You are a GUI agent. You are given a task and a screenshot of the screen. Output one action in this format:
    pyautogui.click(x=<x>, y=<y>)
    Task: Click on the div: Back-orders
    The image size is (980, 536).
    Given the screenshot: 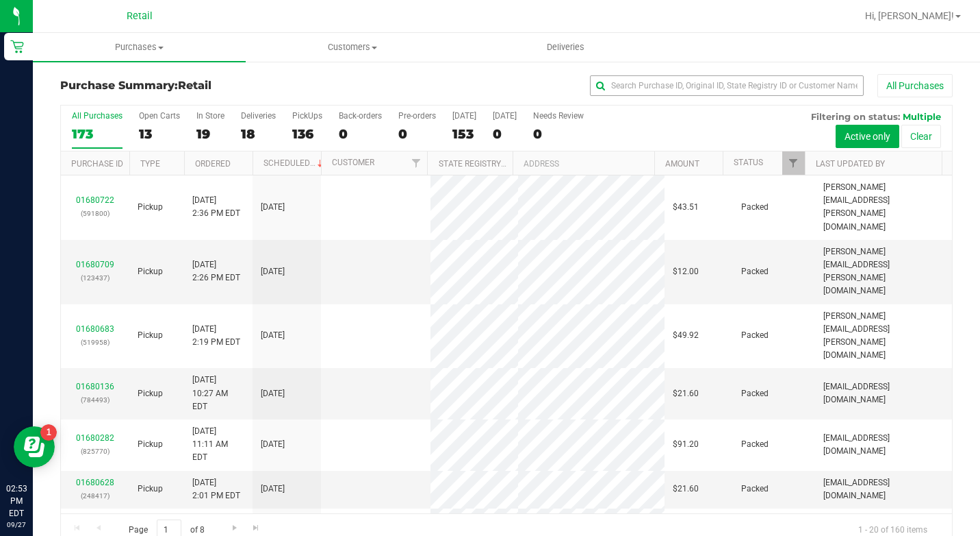 What is the action you would take?
    pyautogui.click(x=360, y=116)
    